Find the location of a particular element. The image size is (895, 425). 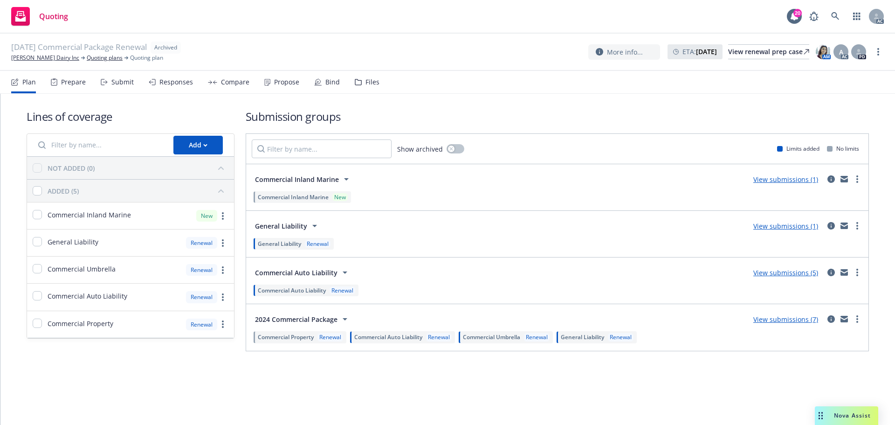

span: Nova Assist is located at coordinates (852, 415).